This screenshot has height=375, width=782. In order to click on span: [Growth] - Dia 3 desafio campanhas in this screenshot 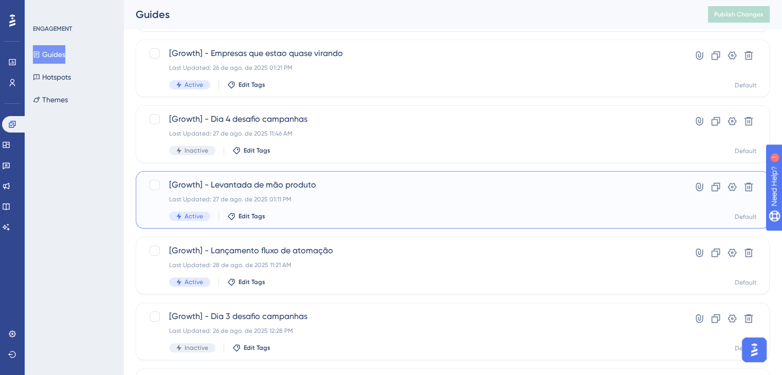, I will do `click(411, 317)`.